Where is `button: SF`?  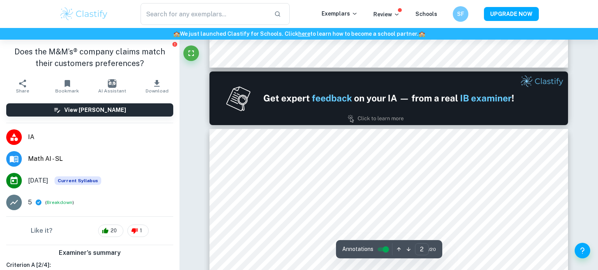
button: SF is located at coordinates (460, 14).